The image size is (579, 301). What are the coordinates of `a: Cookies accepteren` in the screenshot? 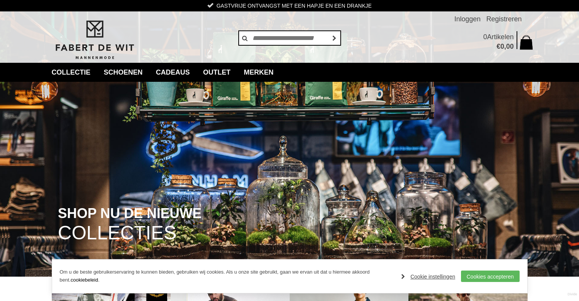 It's located at (490, 276).